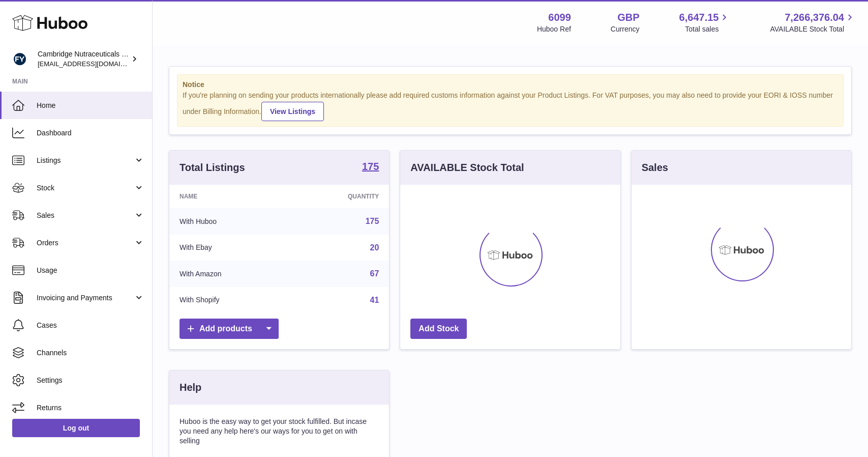 This screenshot has height=457, width=868. Describe the element at coordinates (85, 160) in the screenshot. I see `span: Listings` at that location.